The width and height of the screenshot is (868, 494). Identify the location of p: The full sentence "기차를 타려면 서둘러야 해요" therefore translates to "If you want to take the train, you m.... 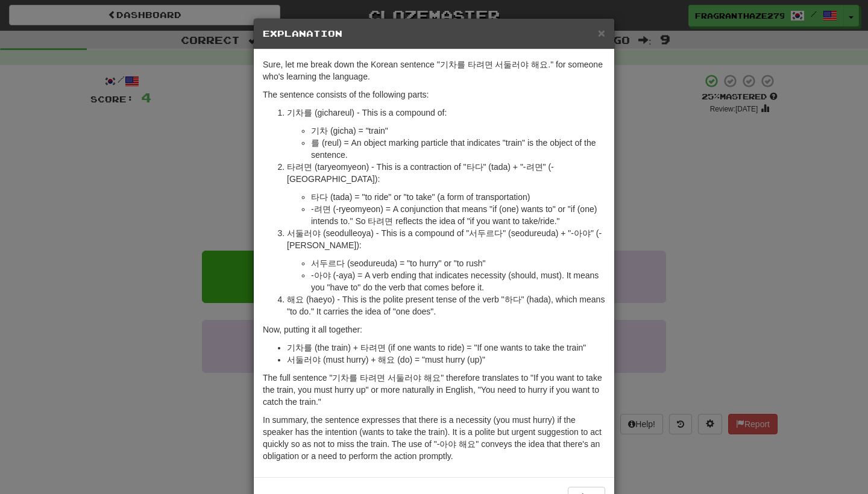
(434, 390).